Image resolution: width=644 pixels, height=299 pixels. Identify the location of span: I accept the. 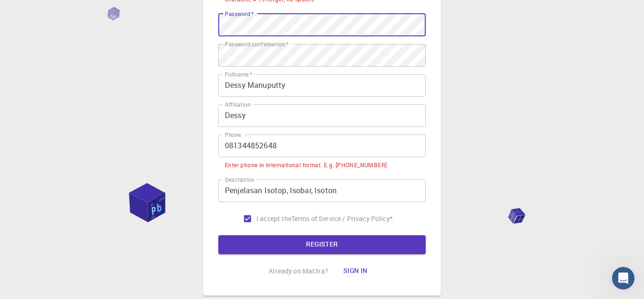
(274, 219).